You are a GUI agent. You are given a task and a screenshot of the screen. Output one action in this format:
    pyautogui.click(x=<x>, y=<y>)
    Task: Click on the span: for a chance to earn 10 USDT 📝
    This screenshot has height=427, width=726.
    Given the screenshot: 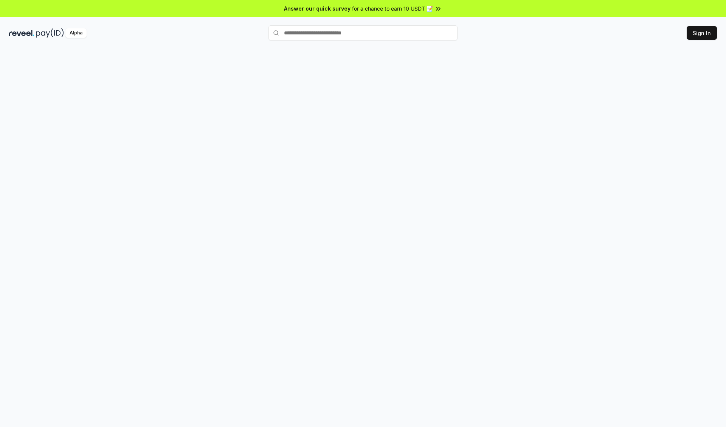 What is the action you would take?
    pyautogui.click(x=392, y=8)
    